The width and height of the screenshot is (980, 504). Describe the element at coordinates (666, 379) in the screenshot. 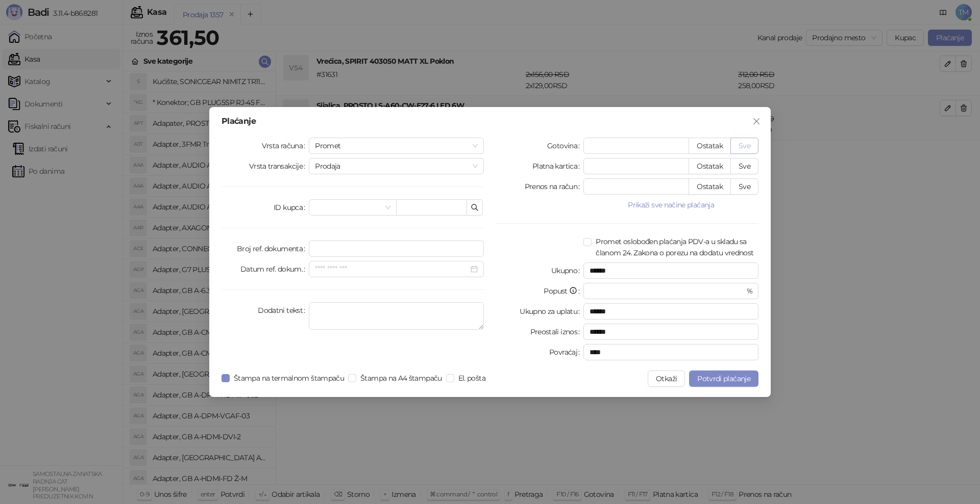

I see `button: Otkaži` at that location.